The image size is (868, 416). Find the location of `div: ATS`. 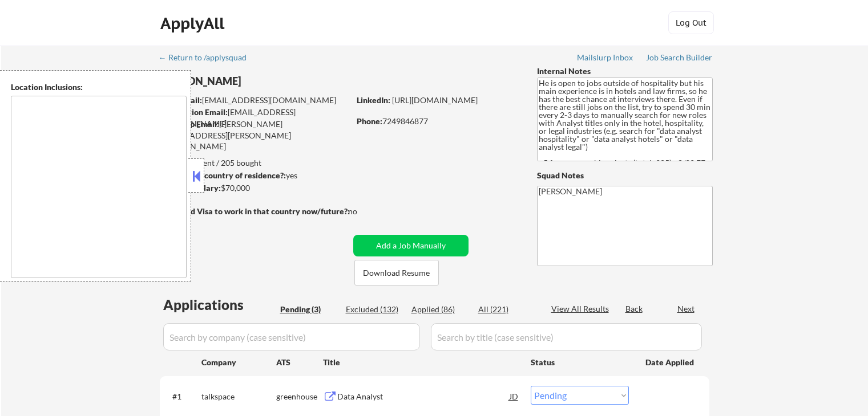

div: ATS is located at coordinates (299, 362).